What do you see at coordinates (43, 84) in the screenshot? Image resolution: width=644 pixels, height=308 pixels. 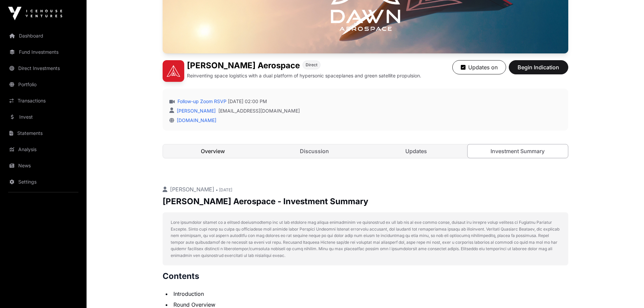 I see `a: Portfolio` at bounding box center [43, 84].